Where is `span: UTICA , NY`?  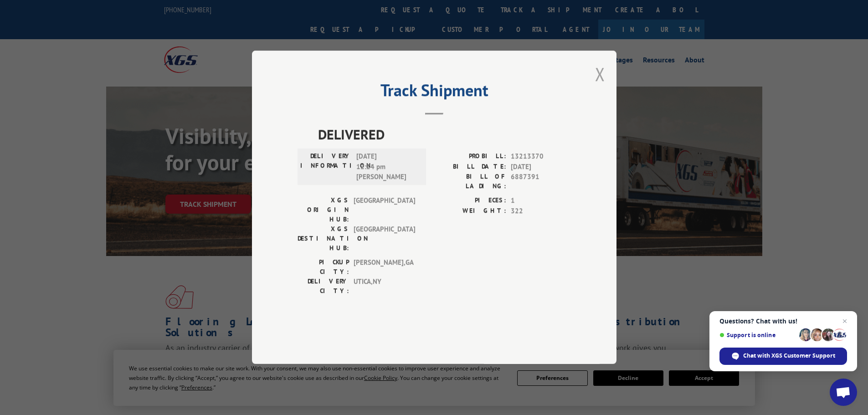 span: UTICA , NY is located at coordinates (384, 286).